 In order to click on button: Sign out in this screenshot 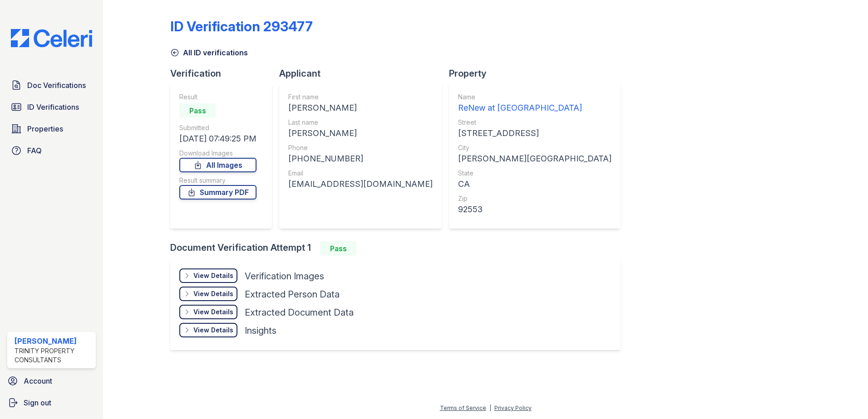, I will do `click(51, 403)`.